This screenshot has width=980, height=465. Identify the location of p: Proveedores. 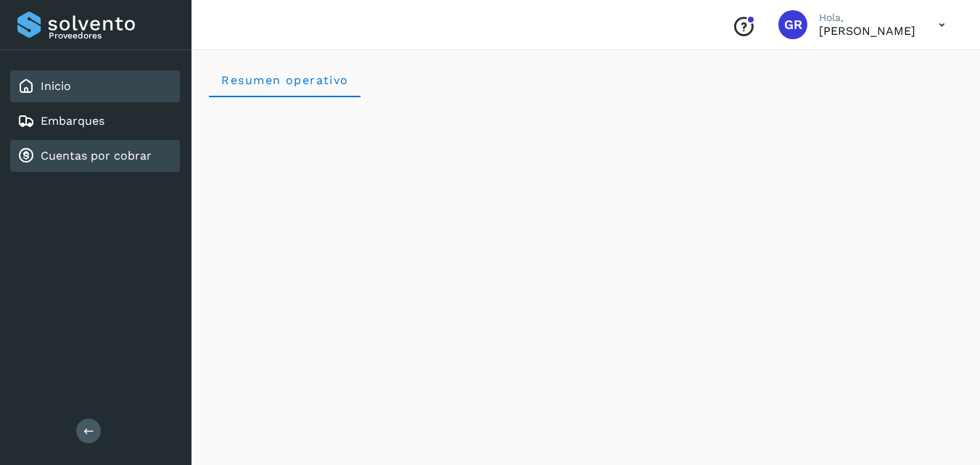
(111, 36).